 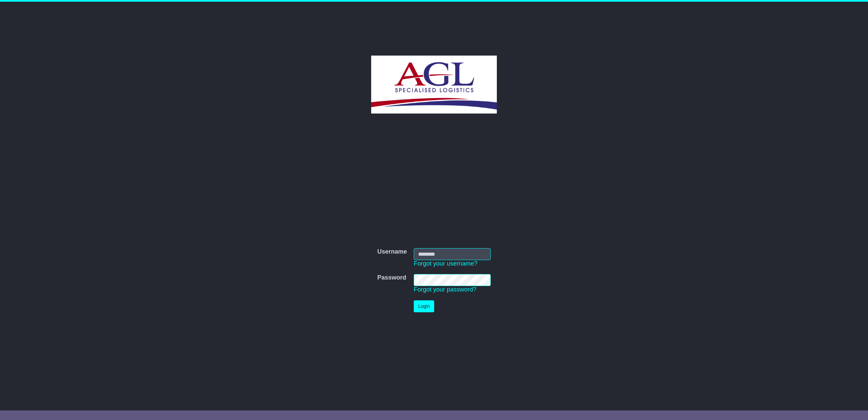 What do you see at coordinates (445, 289) in the screenshot?
I see `a: Forgot your password?` at bounding box center [445, 289].